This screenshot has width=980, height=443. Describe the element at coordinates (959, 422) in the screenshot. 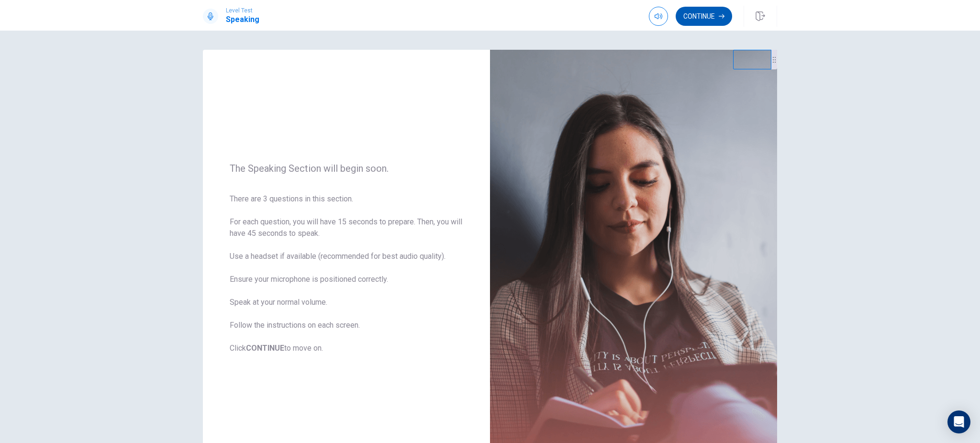

I see `div: Open Intercom Messenger` at that location.